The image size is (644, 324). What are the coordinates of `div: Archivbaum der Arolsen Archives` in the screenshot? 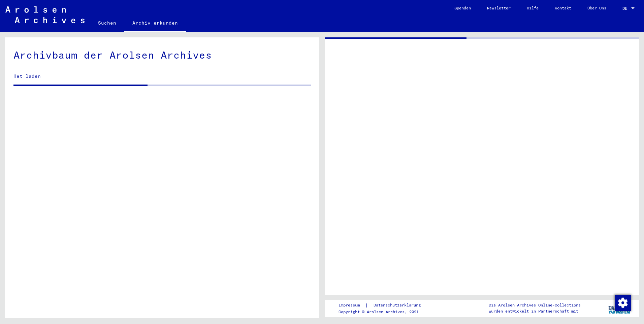 It's located at (162, 55).